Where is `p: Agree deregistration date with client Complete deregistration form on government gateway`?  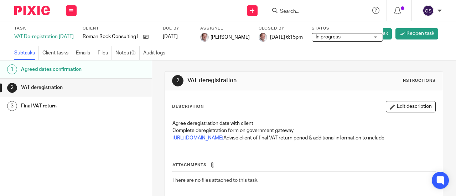 p: Agree deregistration date with client Complete deregistration form on government gateway is located at coordinates (304, 127).